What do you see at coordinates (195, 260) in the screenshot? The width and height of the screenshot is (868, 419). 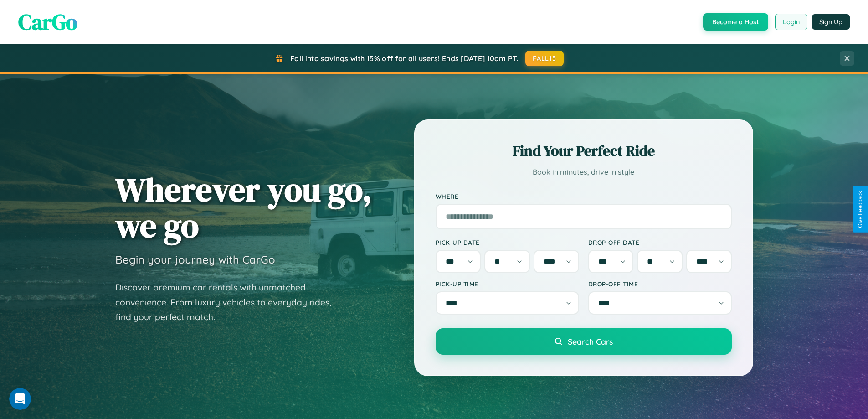 I see `h3: Begin your journey with CarGo` at bounding box center [195, 260].